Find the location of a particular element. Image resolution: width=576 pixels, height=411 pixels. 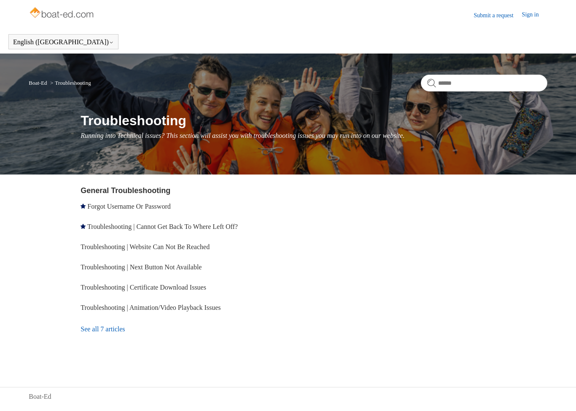

div: Live chat is located at coordinates (559, 394).